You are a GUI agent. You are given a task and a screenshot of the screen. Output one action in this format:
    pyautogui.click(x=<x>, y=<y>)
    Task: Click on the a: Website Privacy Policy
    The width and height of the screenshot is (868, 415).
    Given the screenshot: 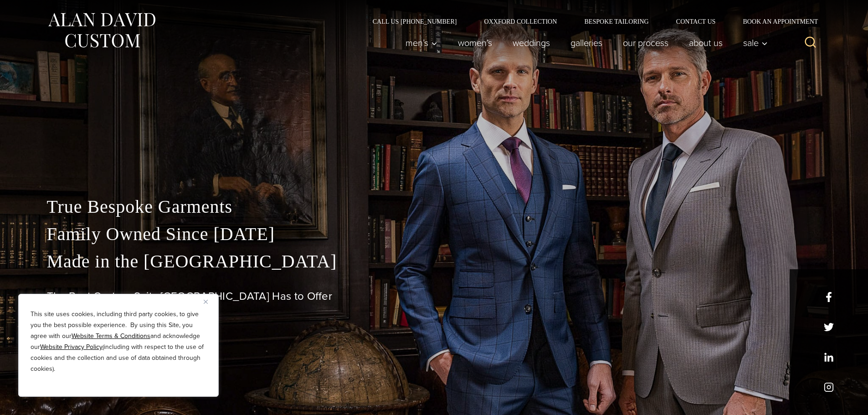 What is the action you would take?
    pyautogui.click(x=71, y=347)
    